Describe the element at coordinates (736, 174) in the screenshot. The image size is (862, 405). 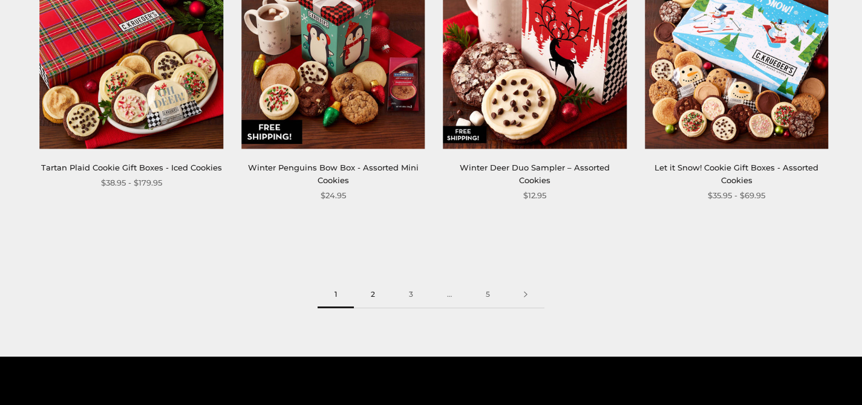
I see `a: Let it Snow! Cookie Gift Boxes - Assorted Cookies` at that location.